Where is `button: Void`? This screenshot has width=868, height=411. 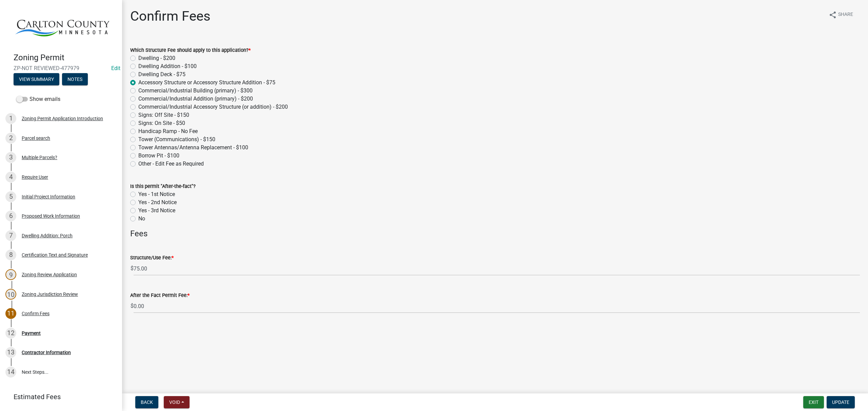 button: Void is located at coordinates (177, 403).